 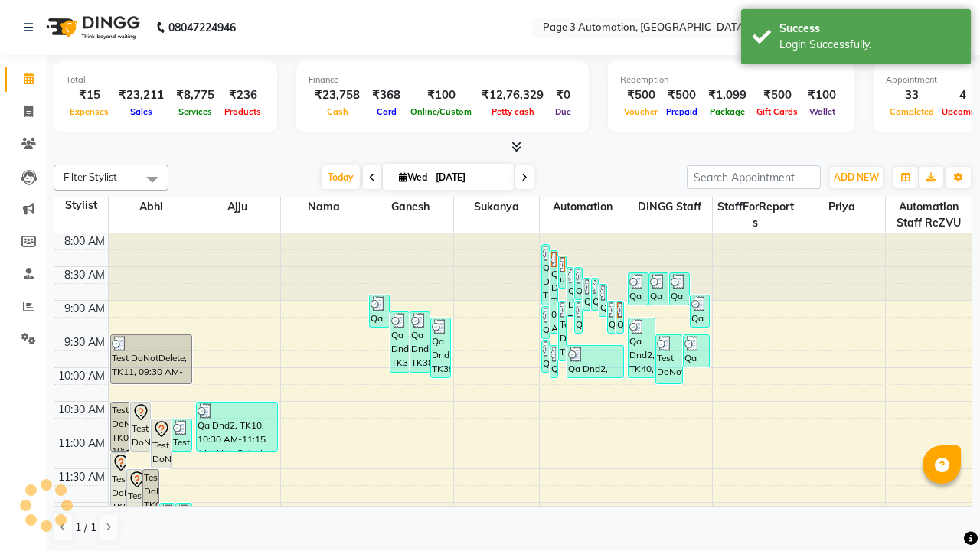 I want to click on div: Test DoNotDelete, TK34, 09:00 AM-09:55 AM, Special Hair Wash- Men, so click(x=562, y=330).